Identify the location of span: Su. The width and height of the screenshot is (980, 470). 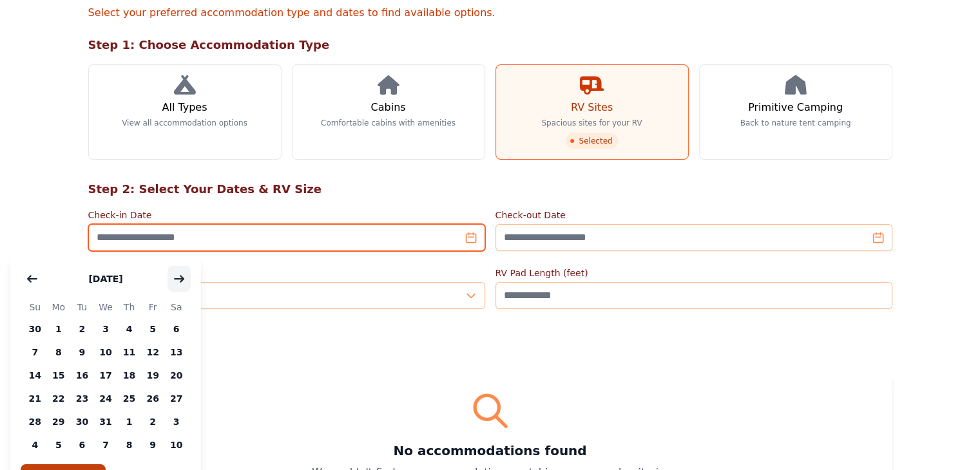
(35, 307).